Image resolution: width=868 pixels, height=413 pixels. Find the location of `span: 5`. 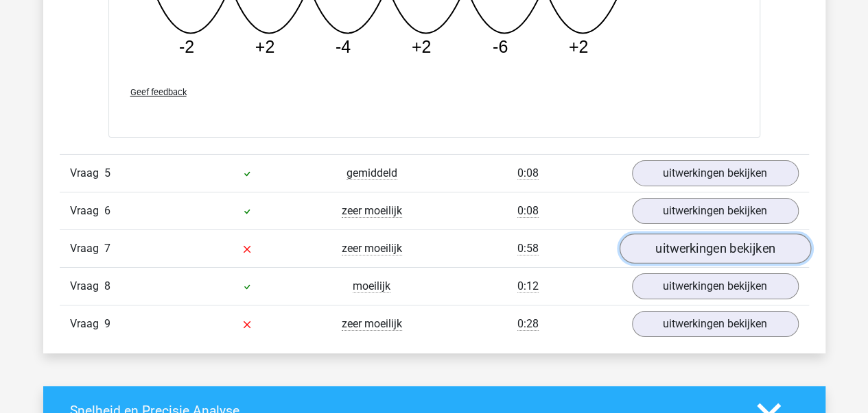

span: 5 is located at coordinates (107, 172).